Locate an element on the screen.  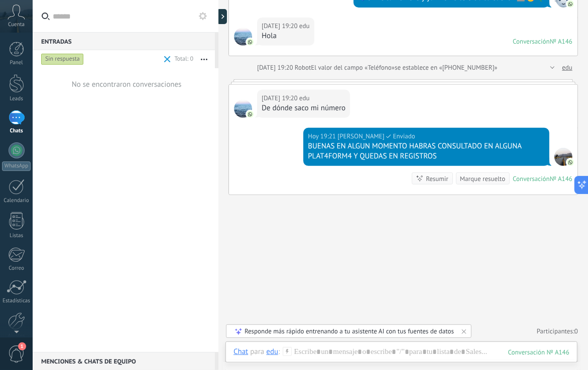
span: Enviado is located at coordinates (404, 137).